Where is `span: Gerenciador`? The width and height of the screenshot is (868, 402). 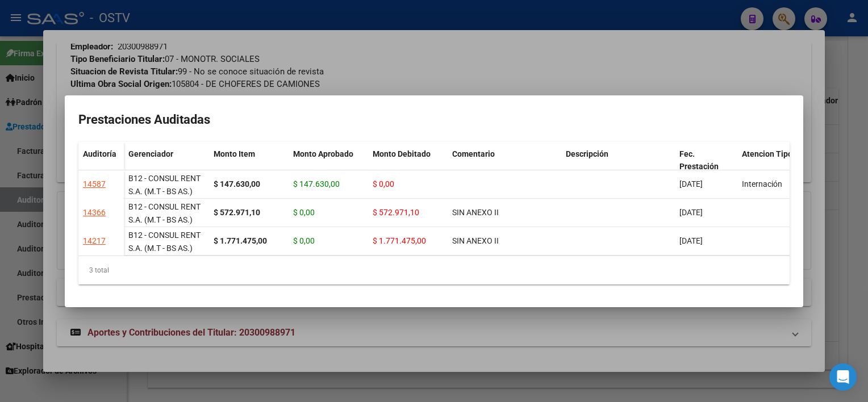
span: Gerenciador is located at coordinates (151, 154).